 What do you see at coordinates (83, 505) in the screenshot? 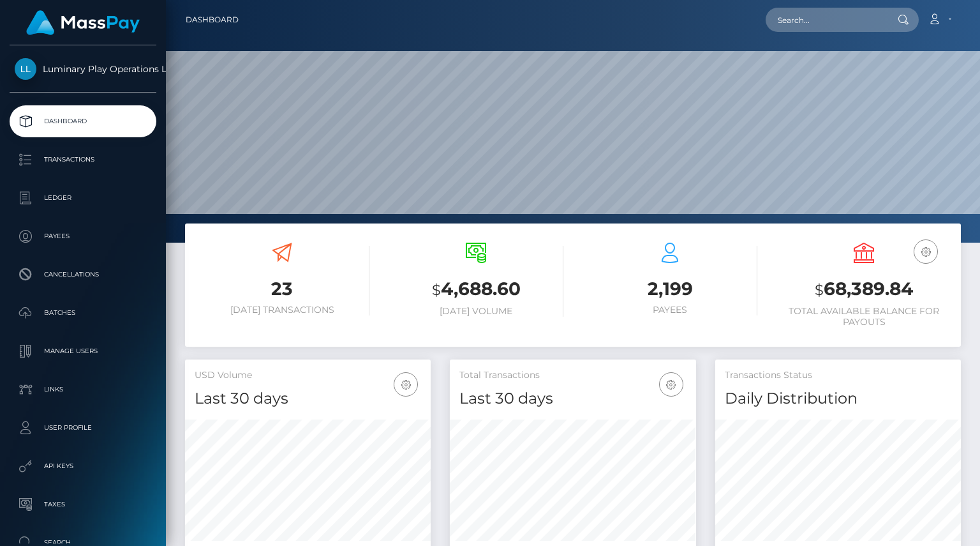
I see `a: Taxes` at bounding box center [83, 505].